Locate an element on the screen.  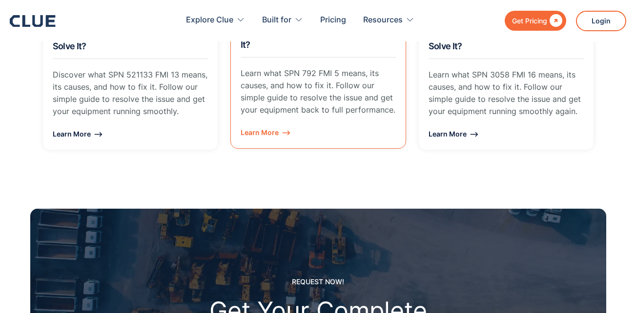
a: What is SPN 3058 FMI 16 & How to Solve It?Learn what SPN 3058 FMI 16 means, its causes, and how t... is located at coordinates (506, 86).